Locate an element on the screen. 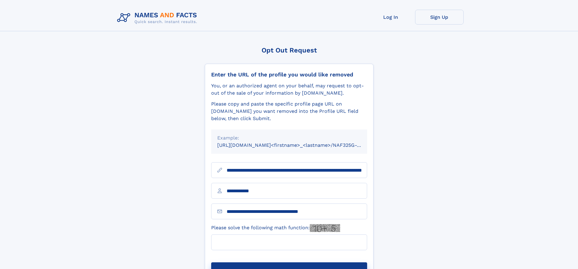 This screenshot has height=269, width=578. div: You, or an authorized agent on your behalf, may request to opt-out of the sale of your informatio... is located at coordinates (289, 89).